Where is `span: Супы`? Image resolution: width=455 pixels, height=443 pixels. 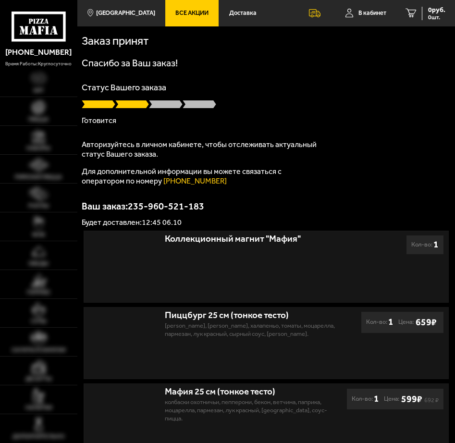 span: Супы is located at coordinates (38, 321).